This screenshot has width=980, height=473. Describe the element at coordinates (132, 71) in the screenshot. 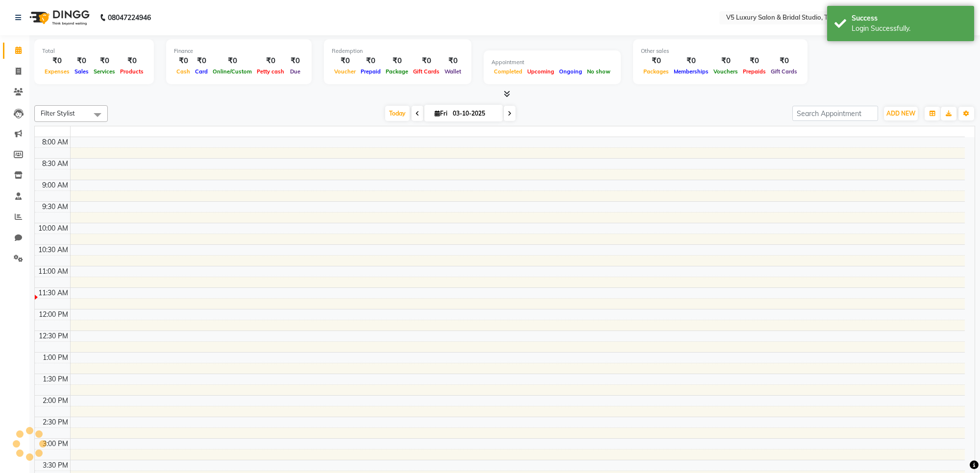

I see `span: Products` at that location.